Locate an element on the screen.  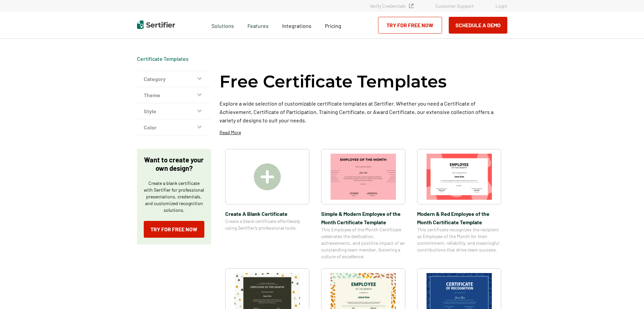
a: Pricing is located at coordinates (333, 25).